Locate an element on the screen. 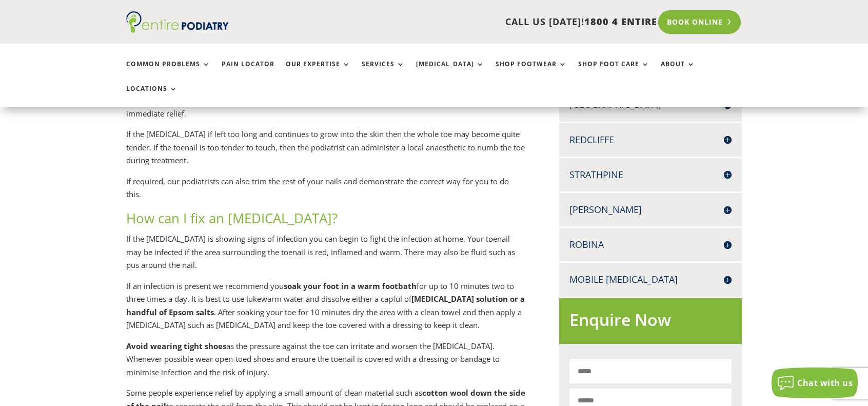 The image size is (868, 406). p: If required, our podiatrists can also trim the rest of your nails and demonstrate the correct way... is located at coordinates (326, 192).